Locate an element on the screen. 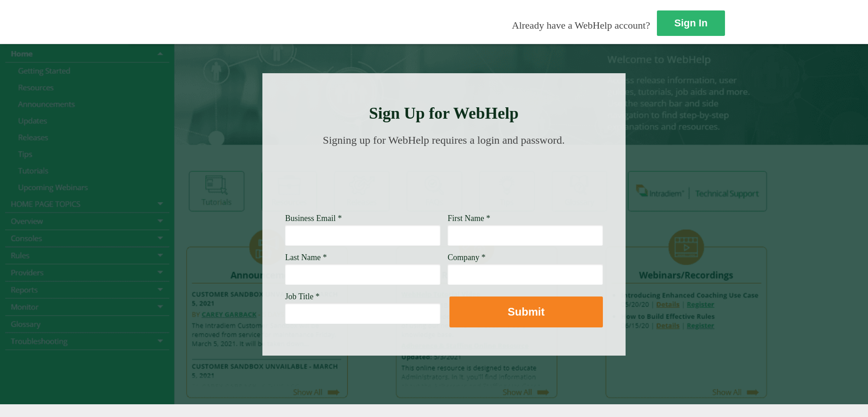 This screenshot has width=868, height=417. span: First Name * is located at coordinates (469, 218).